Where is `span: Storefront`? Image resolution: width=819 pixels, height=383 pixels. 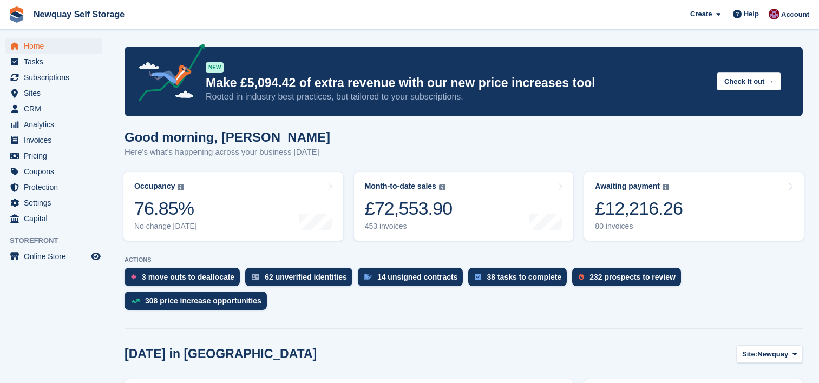 span: Storefront is located at coordinates (58, 241).